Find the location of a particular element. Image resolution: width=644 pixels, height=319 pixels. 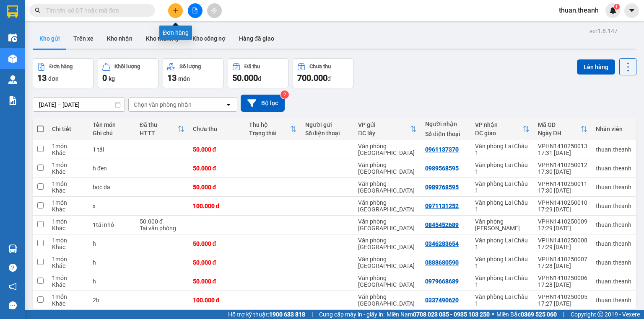

div: VPHN1410250010 is located at coordinates (562, 202).